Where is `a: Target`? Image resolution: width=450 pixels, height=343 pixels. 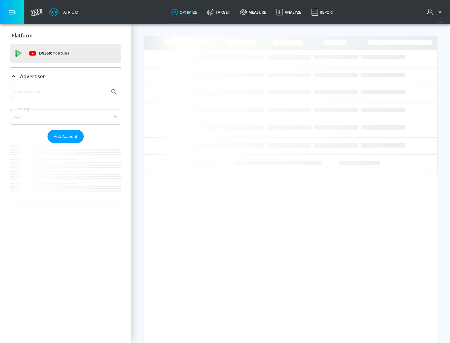 a: Target is located at coordinates (218, 12).